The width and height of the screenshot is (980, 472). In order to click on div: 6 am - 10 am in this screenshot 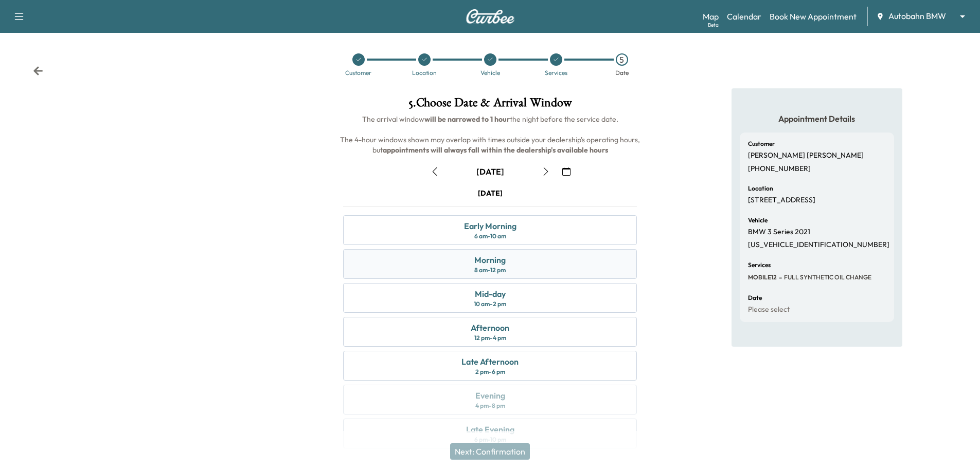, I will do `click(490, 237)`.